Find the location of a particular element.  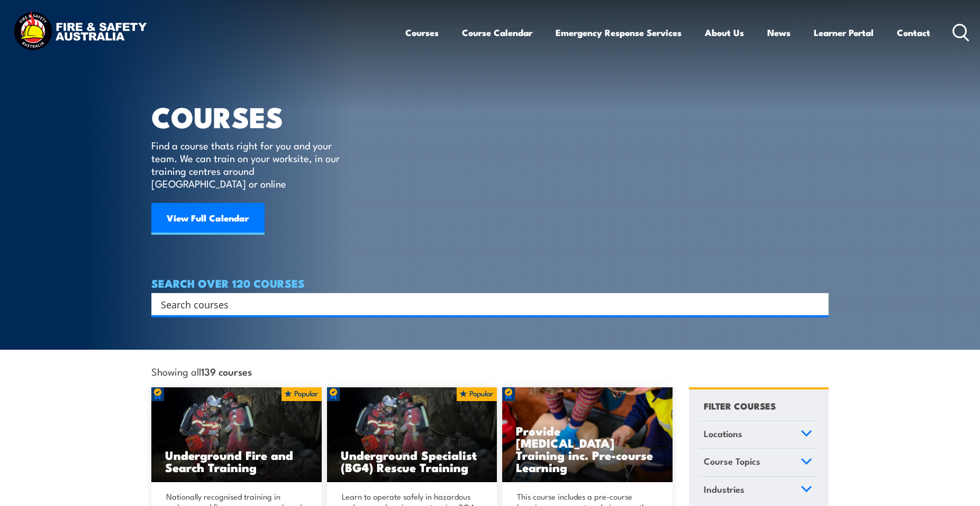

h1: COURSES is located at coordinates (253, 116).